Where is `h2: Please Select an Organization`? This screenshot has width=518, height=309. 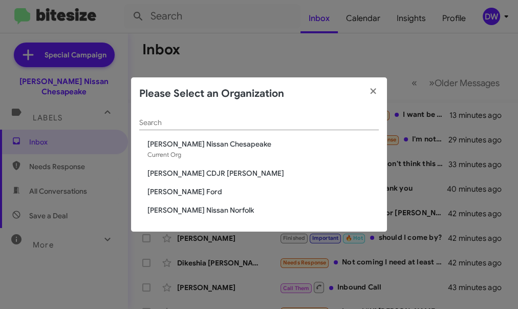 h2: Please Select an Organization is located at coordinates (211, 94).